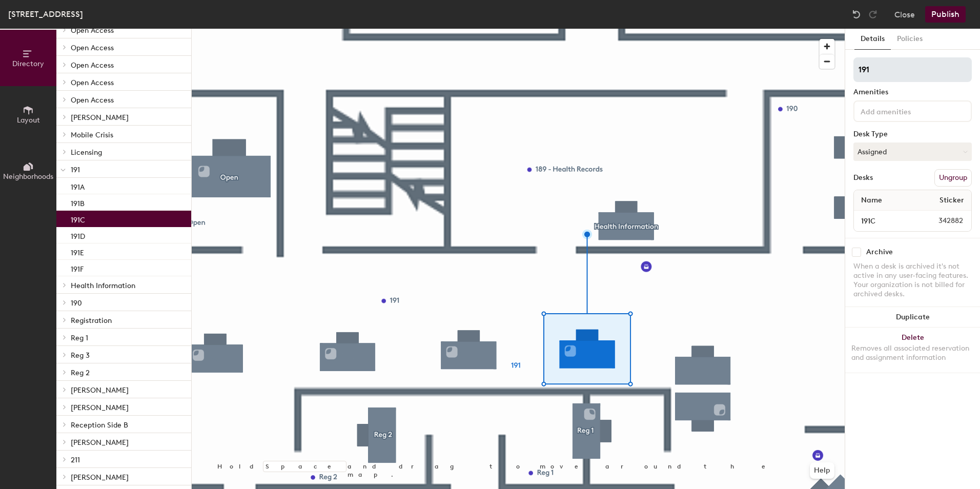 This screenshot has height=489, width=980. I want to click on span: Reg 2, so click(80, 373).